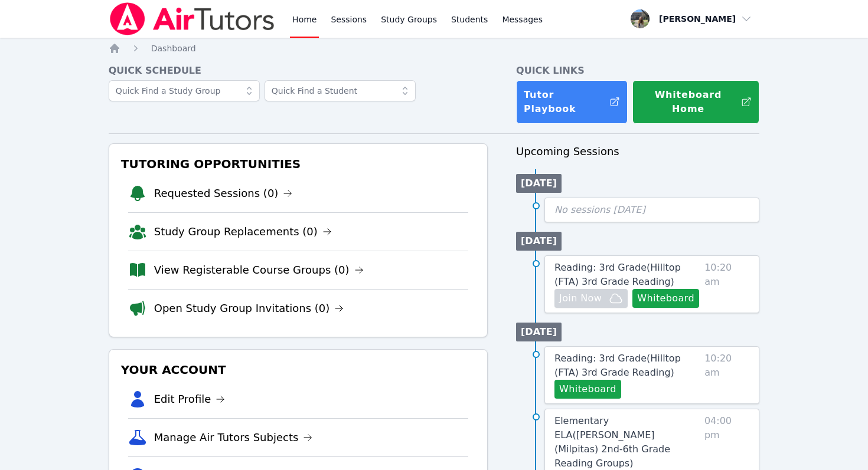 The width and height of the screenshot is (868, 470). I want to click on input: Quick Find a Student, so click(340, 91).